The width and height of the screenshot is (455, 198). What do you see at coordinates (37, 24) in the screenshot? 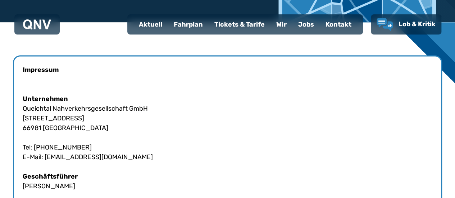
I see `img: QNV Logo` at bounding box center [37, 24].